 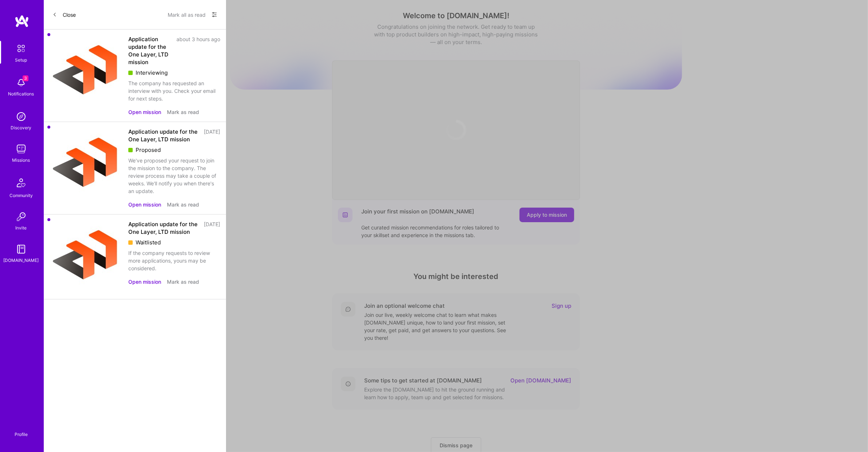 What do you see at coordinates (26, 79) in the screenshot?
I see `span: 3` at bounding box center [26, 79].